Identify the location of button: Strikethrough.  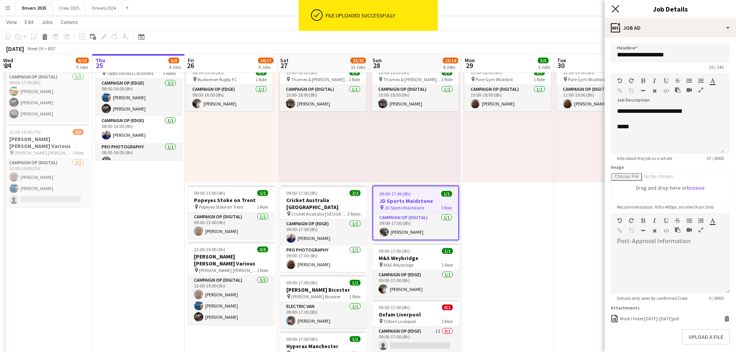
(678, 221).